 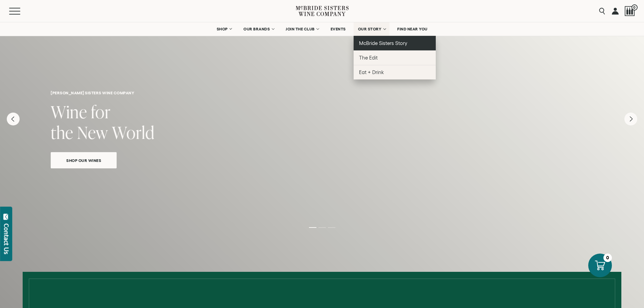 I want to click on a: SHOP, so click(x=224, y=29).